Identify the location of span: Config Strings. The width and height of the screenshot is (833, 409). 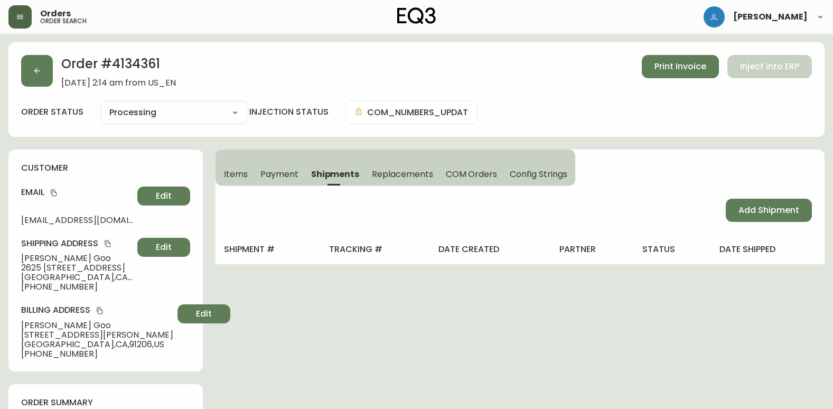
(539, 174).